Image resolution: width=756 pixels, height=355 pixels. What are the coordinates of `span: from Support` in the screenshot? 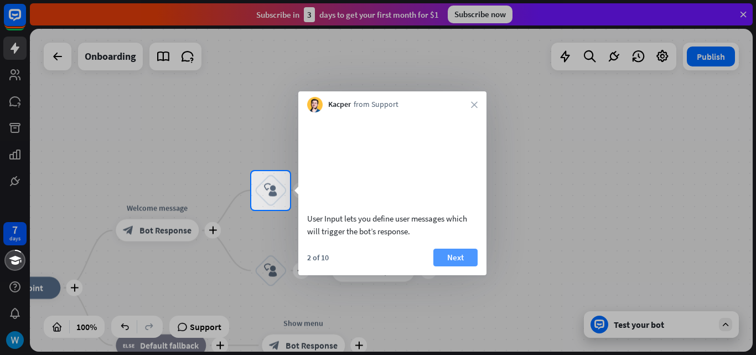 It's located at (376, 105).